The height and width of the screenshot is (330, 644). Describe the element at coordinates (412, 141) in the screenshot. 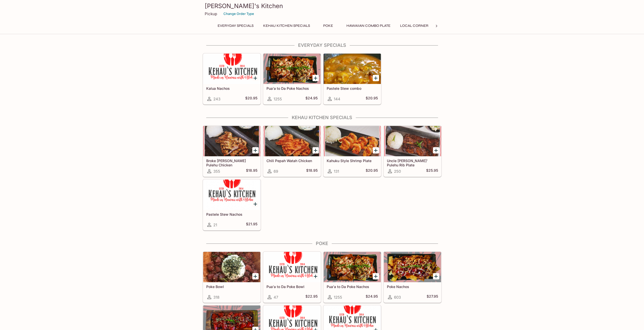

I see `div: Uncle Dennis' Pulehu Rib Plate` at that location.